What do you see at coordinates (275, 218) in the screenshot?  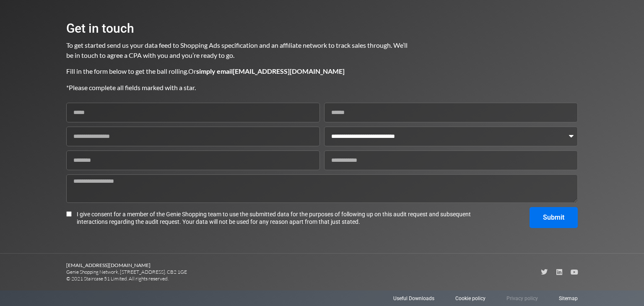 I see `span: I give consent for a member of the Genie Shopping team to use the submitted data for the purposes...` at bounding box center [275, 218].